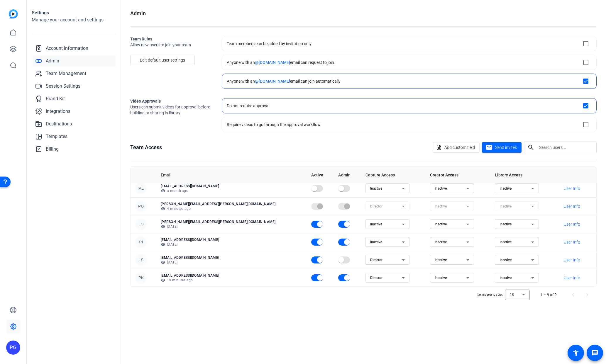 The height and width of the screenshot is (364, 606). Describe the element at coordinates (530, 148) in the screenshot. I see `mat-icon: search` at that location.